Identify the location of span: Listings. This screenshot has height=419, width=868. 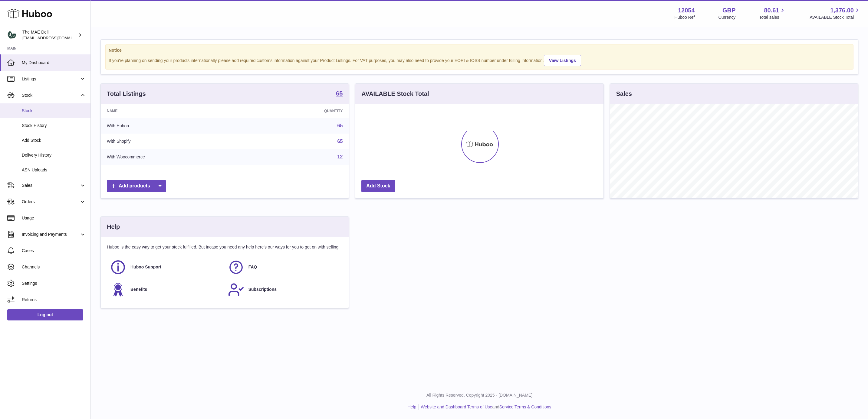
(51, 79).